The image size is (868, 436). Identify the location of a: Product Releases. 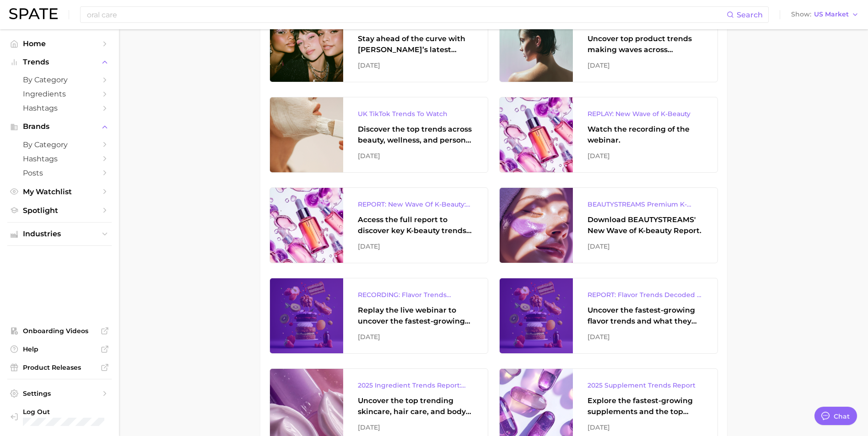
(60, 367).